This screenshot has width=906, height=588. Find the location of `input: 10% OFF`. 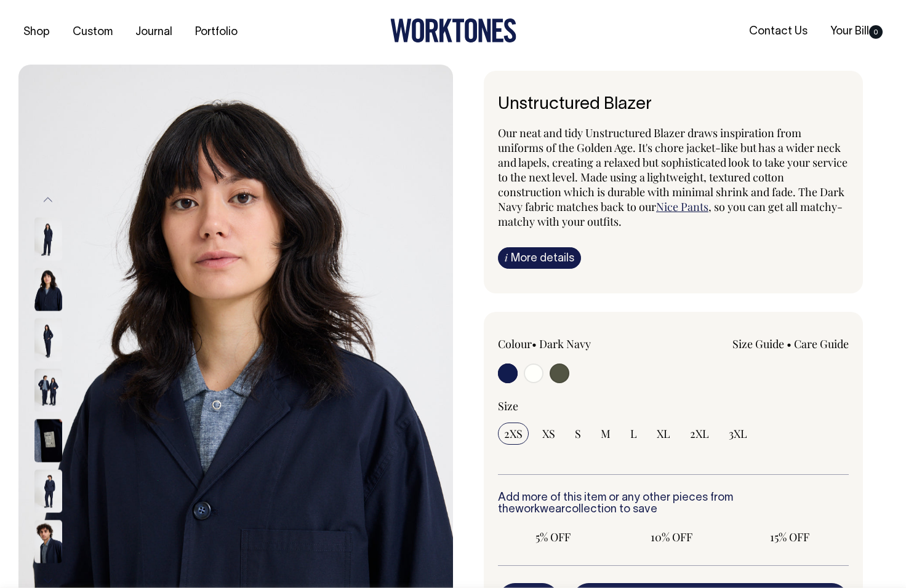

input: 10% OFF is located at coordinates (672, 537).